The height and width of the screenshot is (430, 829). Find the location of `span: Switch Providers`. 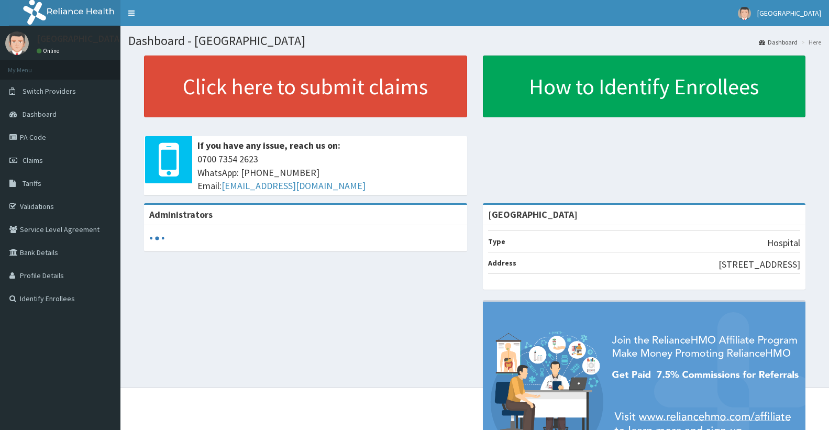

span: Switch Providers is located at coordinates (49, 91).